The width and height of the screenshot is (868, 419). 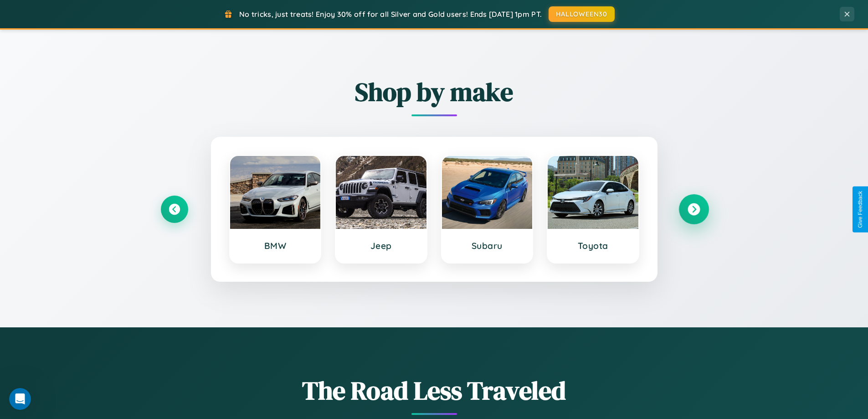 What do you see at coordinates (488, 246) in the screenshot?
I see `h3: Subaru` at bounding box center [488, 246].